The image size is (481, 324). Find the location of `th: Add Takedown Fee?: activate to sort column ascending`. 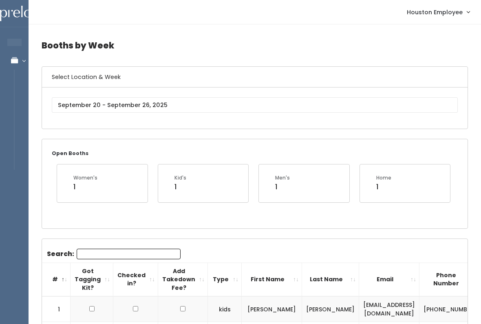

th: Add Takedown Fee?: activate to sort column ascending is located at coordinates (183, 279).